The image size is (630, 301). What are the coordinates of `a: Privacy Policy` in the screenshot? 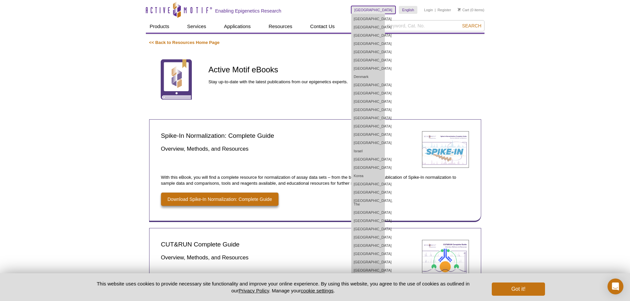 It's located at (254, 291).